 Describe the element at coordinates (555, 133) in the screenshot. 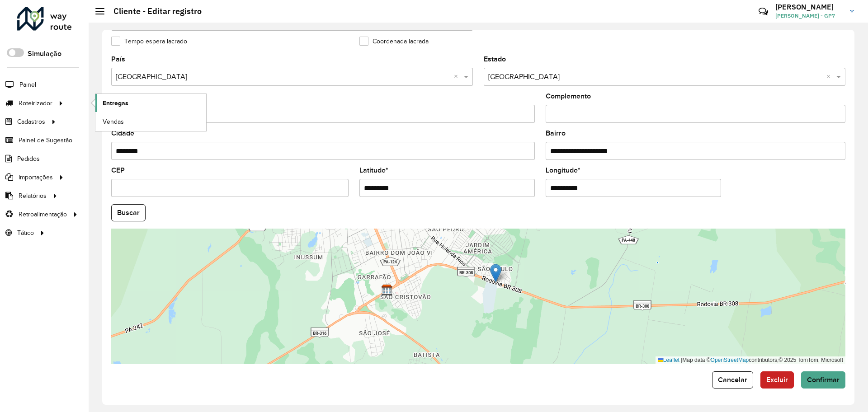

I see `label: Bairro` at that location.